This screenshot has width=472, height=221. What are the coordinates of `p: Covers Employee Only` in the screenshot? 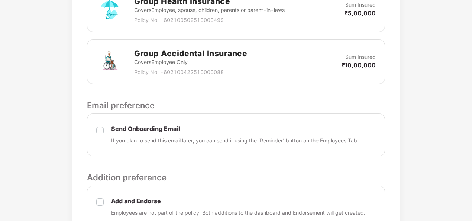 It's located at (191, 62).